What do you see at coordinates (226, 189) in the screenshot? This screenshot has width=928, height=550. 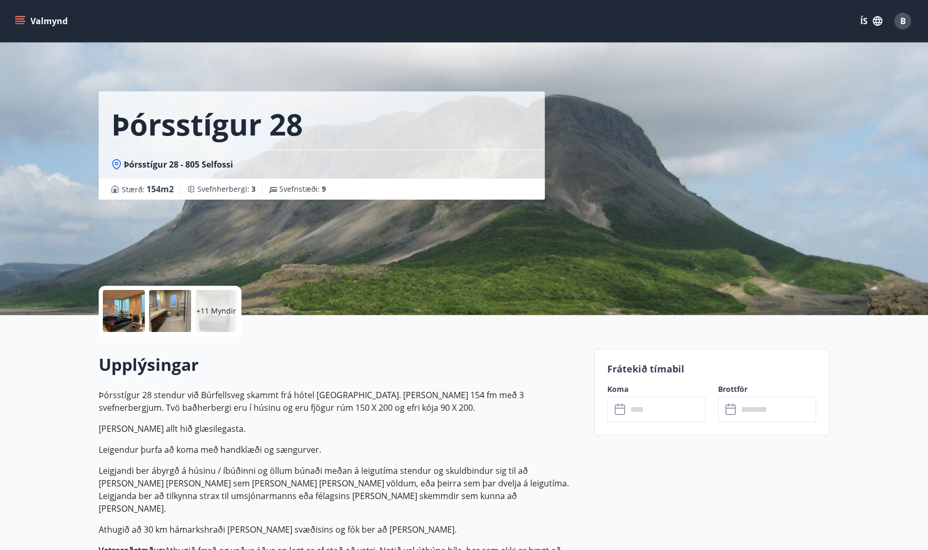 I see `span: Svefnherbergi :` at bounding box center [226, 189].